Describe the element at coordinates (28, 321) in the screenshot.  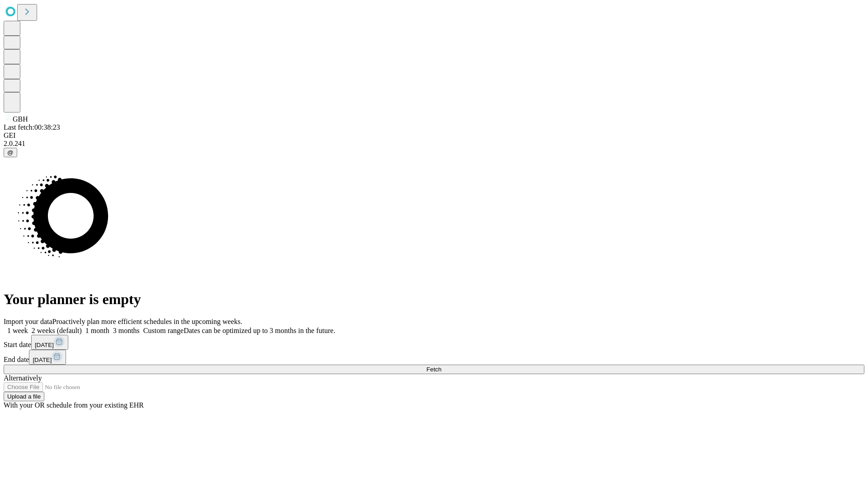
I see `span: Import your data` at that location.